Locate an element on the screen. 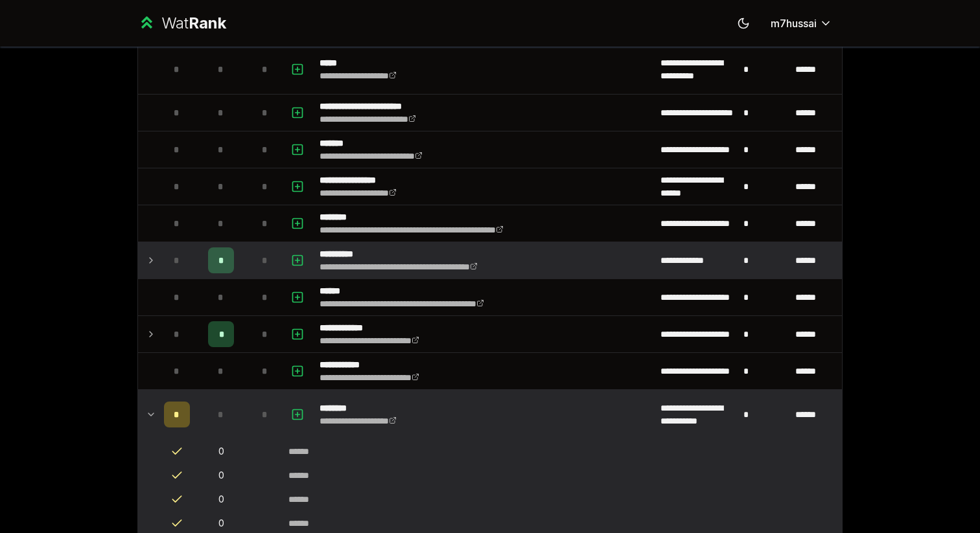 The image size is (980, 533). a: WatRank is located at coordinates (182, 24).